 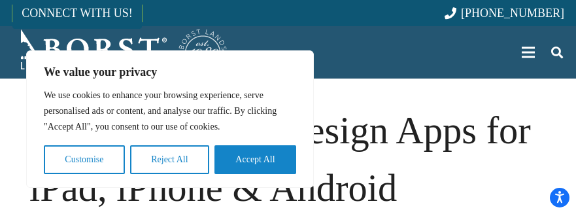 What do you see at coordinates (255, 159) in the screenshot?
I see `button: Accept All` at bounding box center [255, 159].